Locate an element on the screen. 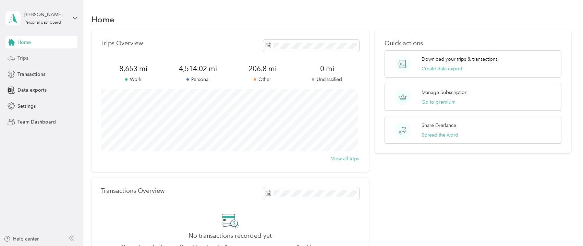 Image resolution: width=583 pixels, height=246 pixels. p: Transactions Overview is located at coordinates (133, 191).